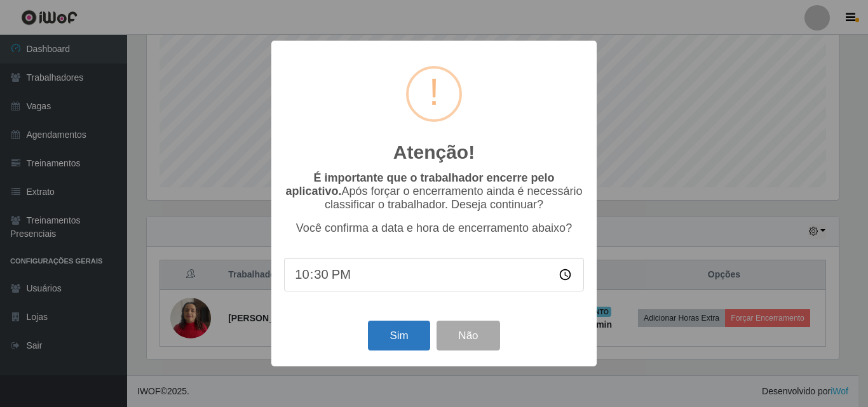 The image size is (868, 407). I want to click on p: Após forçar o encerramento ainda é necessário classificar o trabalhador. Deseja continuar?, so click(434, 191).